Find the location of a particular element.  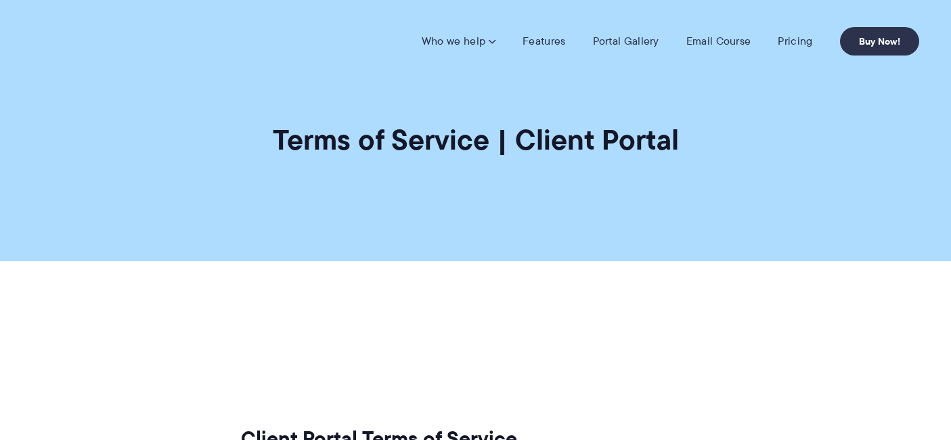

a: Pricing is located at coordinates (794, 41).